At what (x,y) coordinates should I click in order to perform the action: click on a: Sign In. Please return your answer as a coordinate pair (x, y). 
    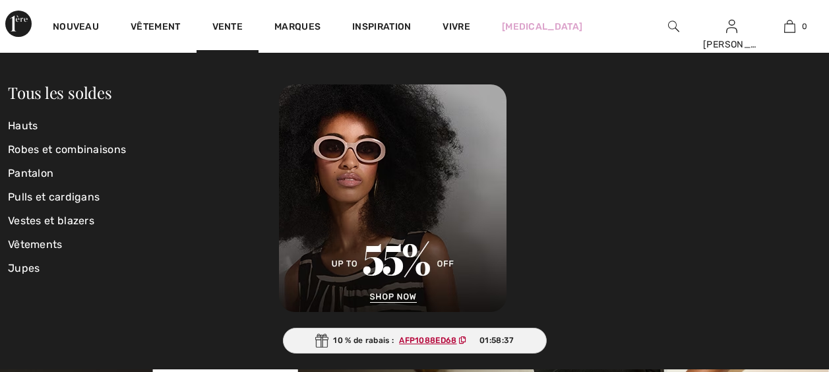
    Looking at the image, I should click on (731, 26).